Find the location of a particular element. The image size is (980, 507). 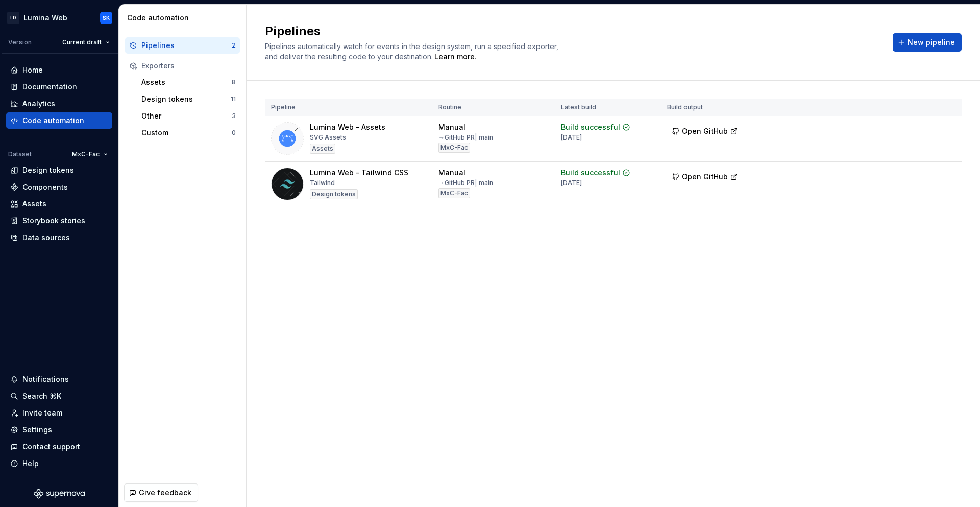

a: Invite team is located at coordinates (60, 412).